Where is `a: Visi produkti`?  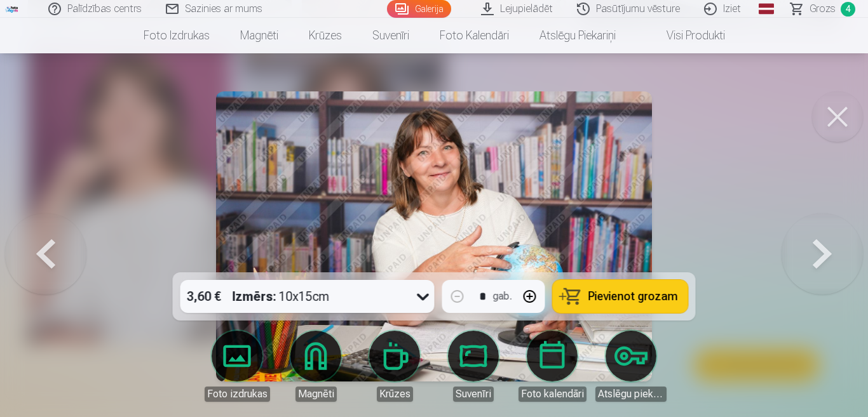
a: Visi produkti is located at coordinates (685, 35).